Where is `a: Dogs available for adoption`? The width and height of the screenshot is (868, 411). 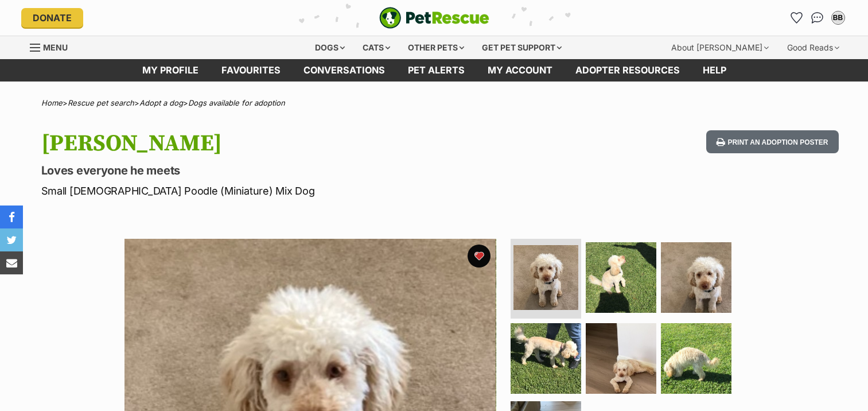 a: Dogs available for adoption is located at coordinates (236, 103).